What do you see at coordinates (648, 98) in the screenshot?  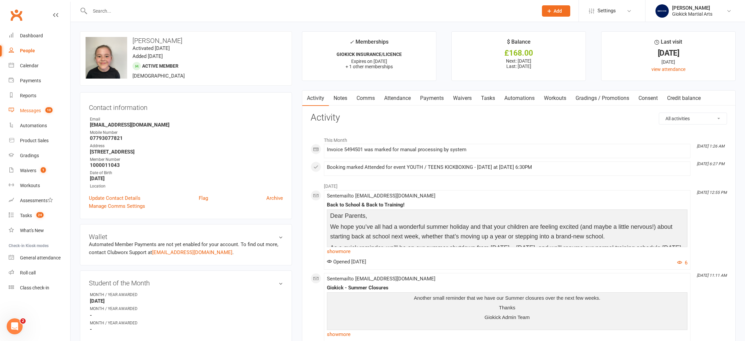 I see `a: Consent` at bounding box center [648, 98].